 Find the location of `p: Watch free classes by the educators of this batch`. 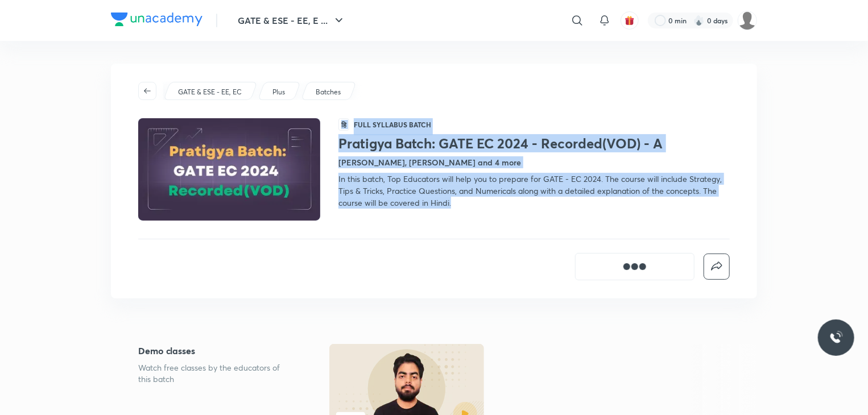

p: Watch free classes by the educators of this batch is located at coordinates (215, 373).